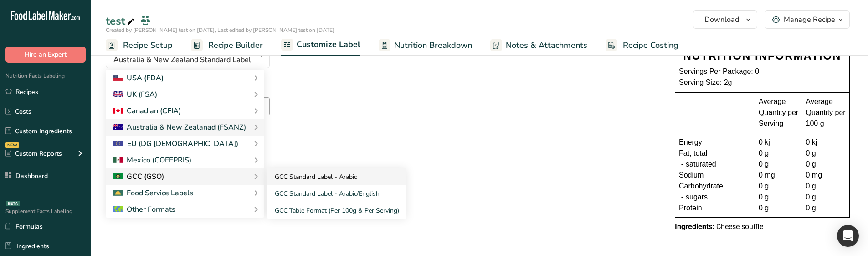  What do you see at coordinates (690, 143) in the screenshot?
I see `span: Energy` at bounding box center [690, 143].